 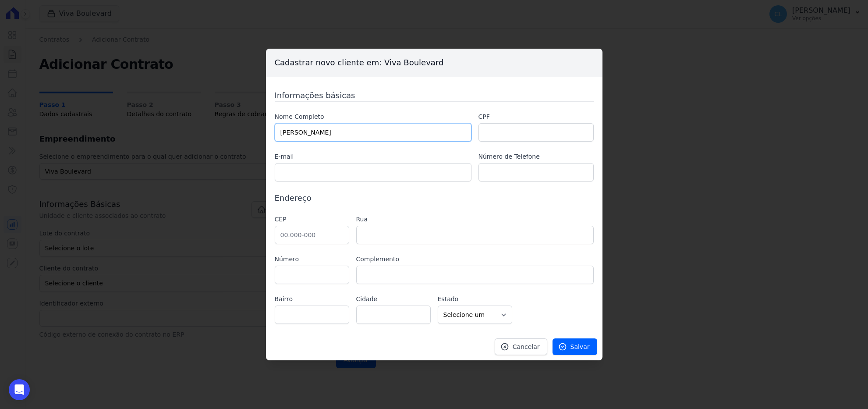 I want to click on label: Nome Completo, so click(x=373, y=116).